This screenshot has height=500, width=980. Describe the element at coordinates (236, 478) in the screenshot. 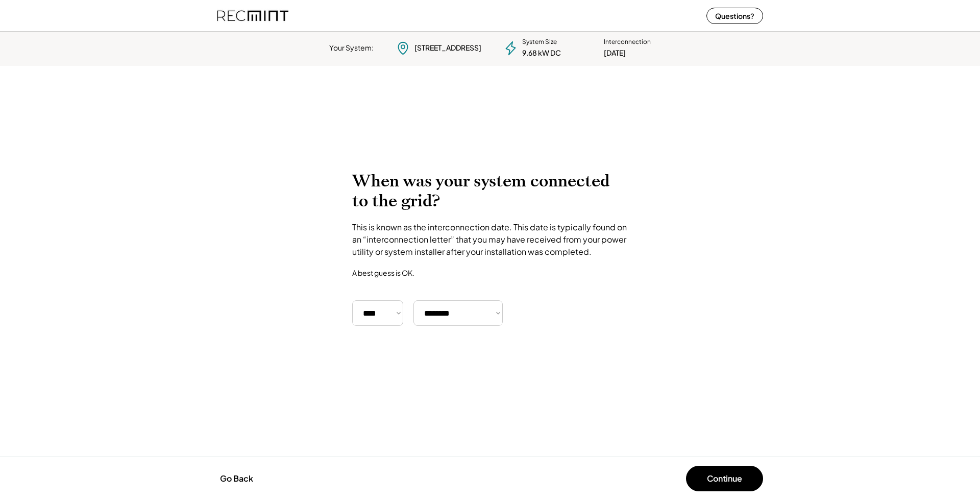

I see `button: Go Back` at that location.